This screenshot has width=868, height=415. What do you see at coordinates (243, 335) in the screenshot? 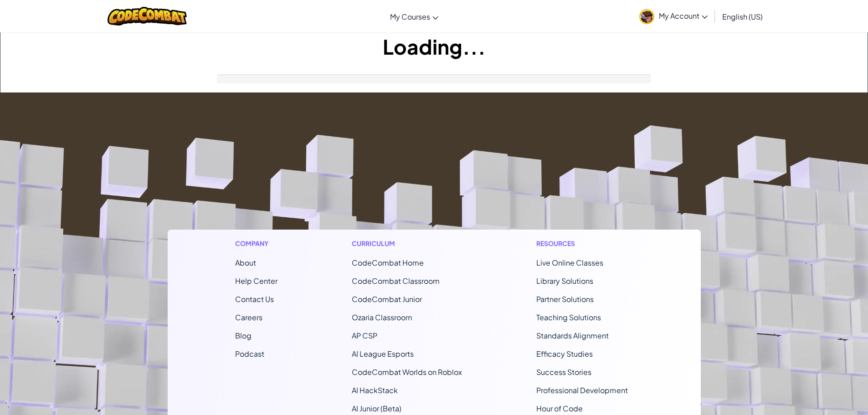
I see `a: Blog` at bounding box center [243, 335].